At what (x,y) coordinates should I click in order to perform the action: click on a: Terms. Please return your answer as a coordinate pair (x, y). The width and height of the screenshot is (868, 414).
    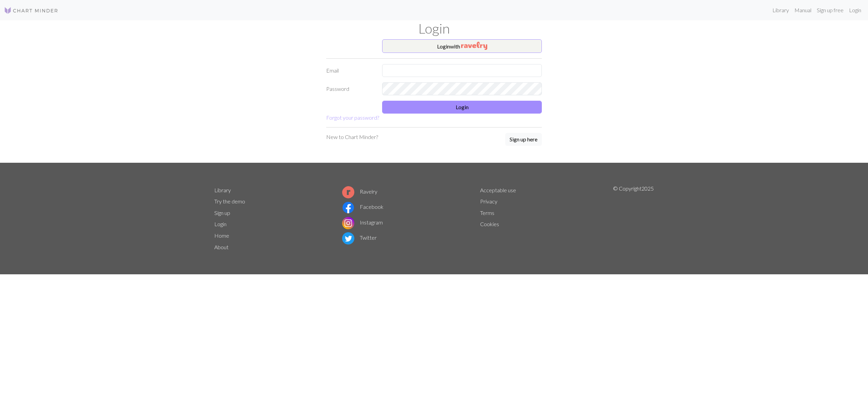
    Looking at the image, I should click on (488, 212).